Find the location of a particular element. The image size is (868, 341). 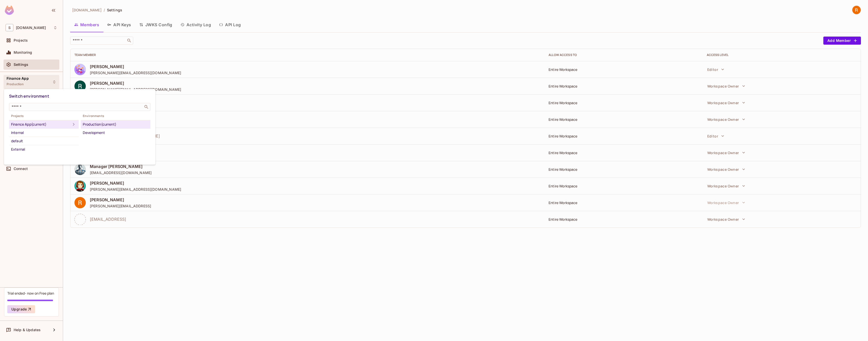

div: External is located at coordinates (44, 149).